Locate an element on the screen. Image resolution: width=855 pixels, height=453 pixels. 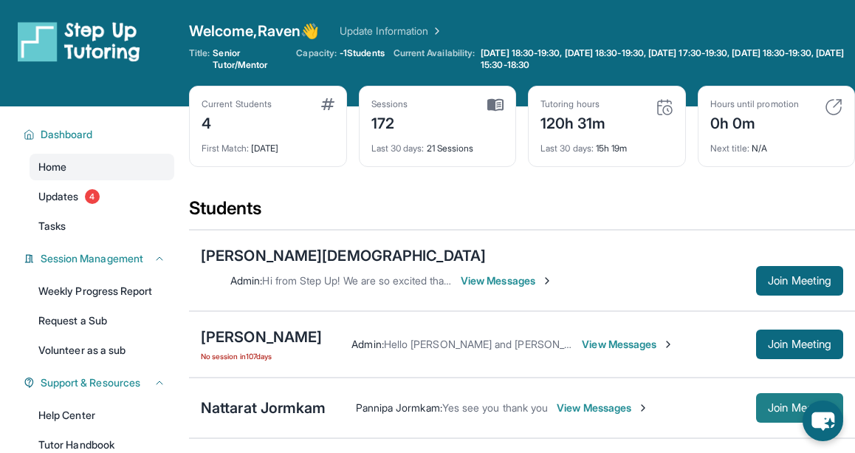
div: 21 Sessions is located at coordinates (438, 144).